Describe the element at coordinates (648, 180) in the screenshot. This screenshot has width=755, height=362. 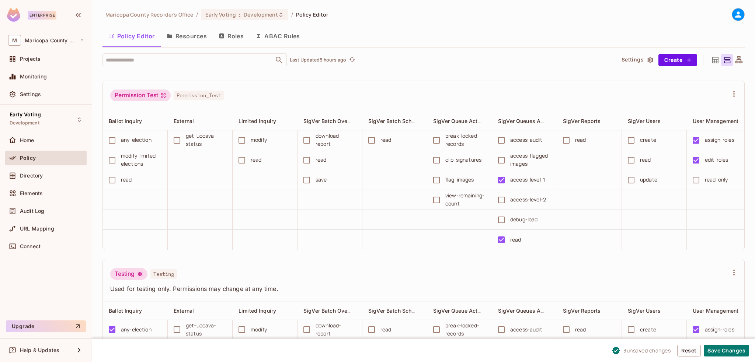
I see `div: update` at that location.